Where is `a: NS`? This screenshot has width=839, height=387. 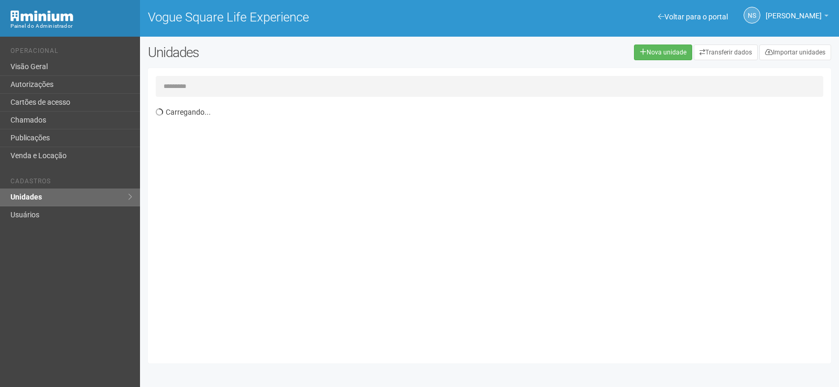 a: NS is located at coordinates (752, 15).